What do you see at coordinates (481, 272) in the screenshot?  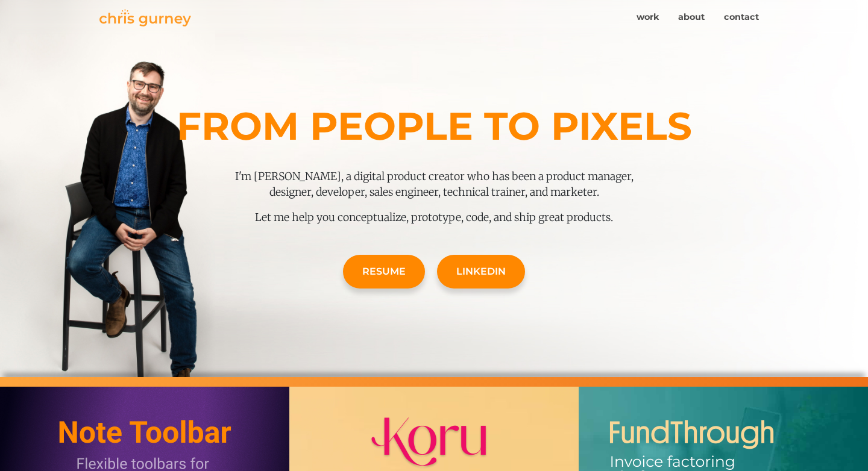 I see `a: LinkedIn` at bounding box center [481, 272].